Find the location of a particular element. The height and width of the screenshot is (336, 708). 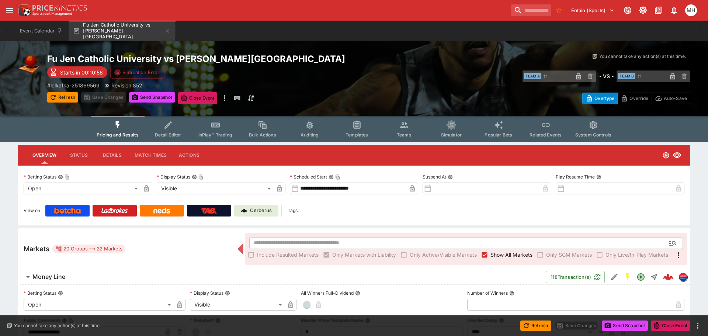

img: PriceKinetics is located at coordinates (60, 8).